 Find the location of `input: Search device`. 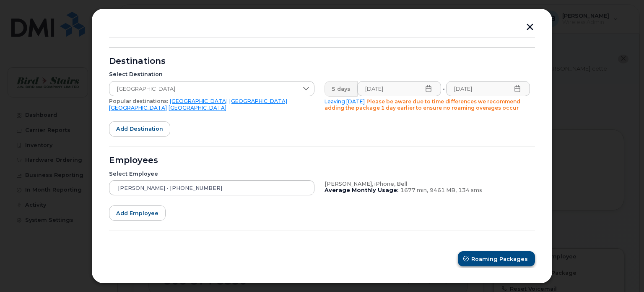

input: Search device is located at coordinates (212, 188).